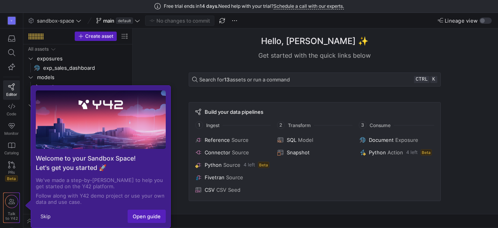  Describe the element at coordinates (11, 129) in the screenshot. I see `a: Monitor` at that location.